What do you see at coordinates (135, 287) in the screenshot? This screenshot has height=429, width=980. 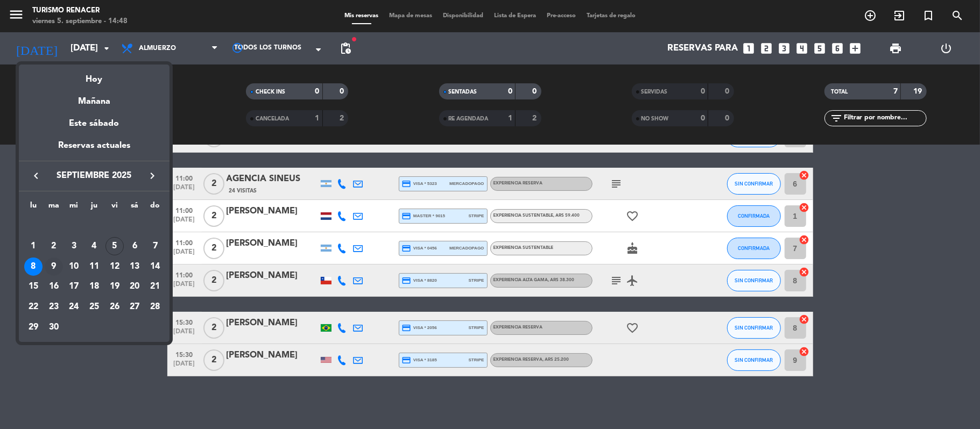 I see `td: 20 de septiembre de 2025` at bounding box center [135, 287].